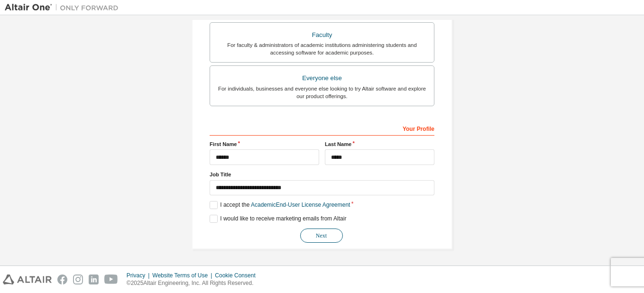 This screenshot has width=644, height=293. Describe the element at coordinates (280, 205) in the screenshot. I see `label: I accept the` at that location.